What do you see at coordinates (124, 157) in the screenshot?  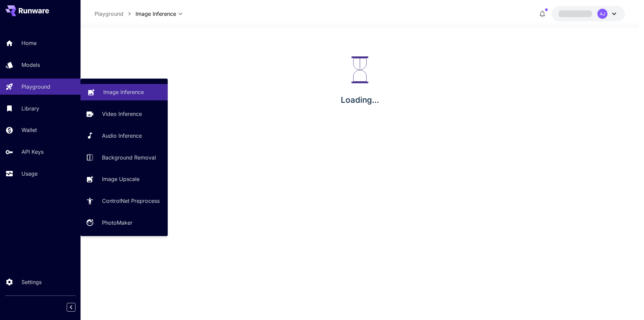 I see `a: Background Removal` at bounding box center [124, 157].